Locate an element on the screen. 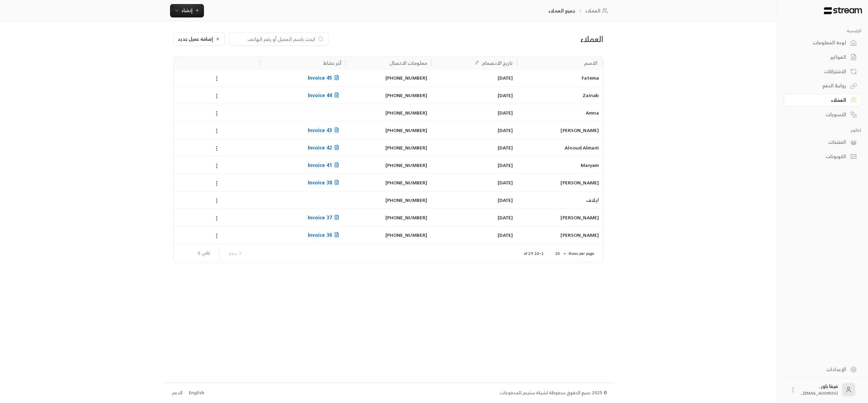  div: الإعدادات is located at coordinates (819, 369).